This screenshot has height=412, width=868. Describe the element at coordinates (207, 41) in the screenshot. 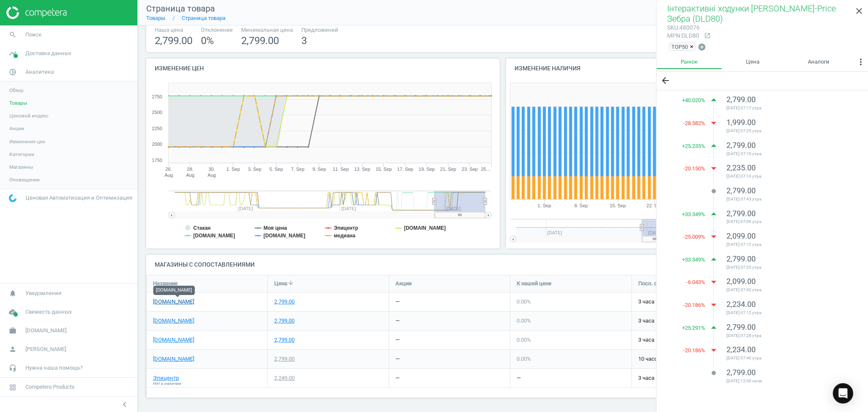

I see `span: 0 %` at that location.